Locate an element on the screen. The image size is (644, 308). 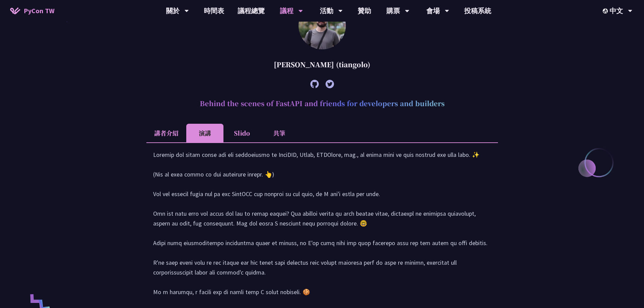
img: Sebastián Ramírez (tiangolo) is located at coordinates (322, 26).